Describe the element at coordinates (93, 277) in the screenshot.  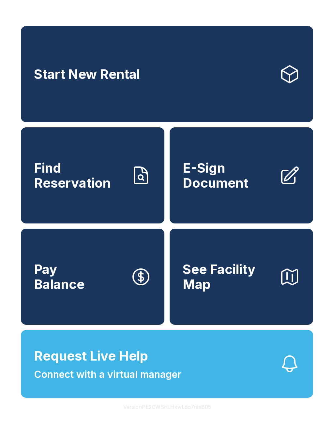
I see `a: PayBalance` at that location.